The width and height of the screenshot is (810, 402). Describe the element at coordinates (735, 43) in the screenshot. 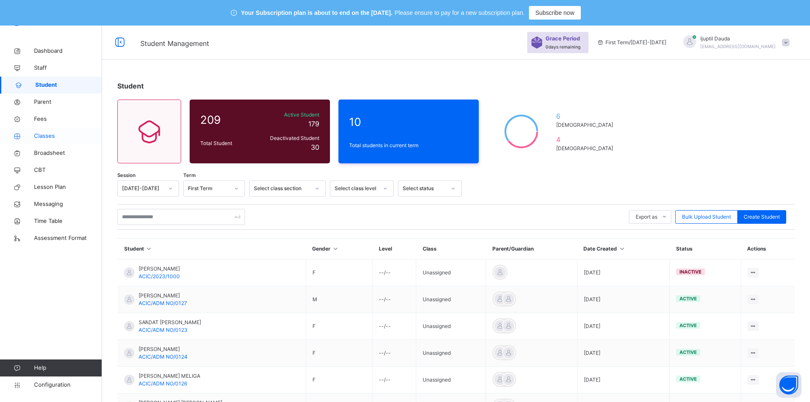

I see `div: Ijuptil Dauda` at that location.